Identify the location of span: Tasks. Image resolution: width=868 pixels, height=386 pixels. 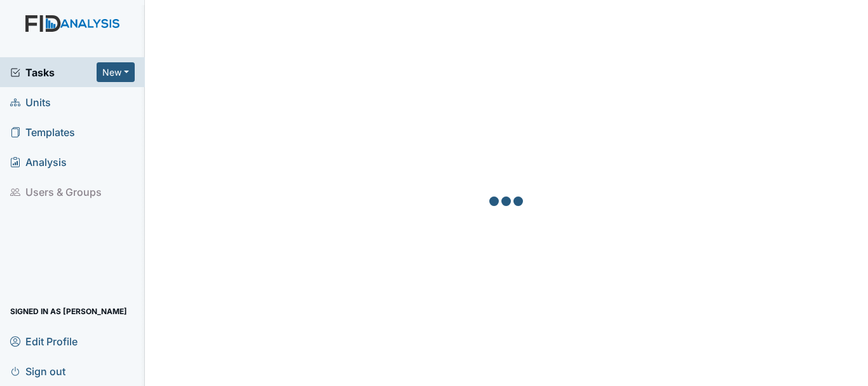
(53, 72).